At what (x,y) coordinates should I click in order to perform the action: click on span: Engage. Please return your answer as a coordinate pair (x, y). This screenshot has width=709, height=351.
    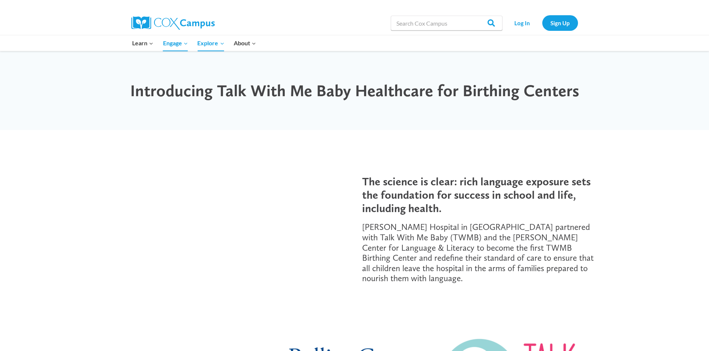
    Looking at the image, I should click on (175, 43).